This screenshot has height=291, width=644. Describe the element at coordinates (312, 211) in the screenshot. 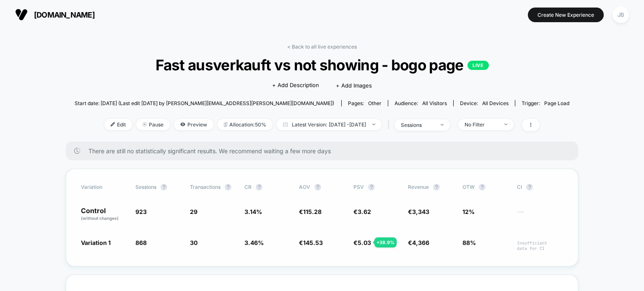

I see `span: 115.28` at that location.